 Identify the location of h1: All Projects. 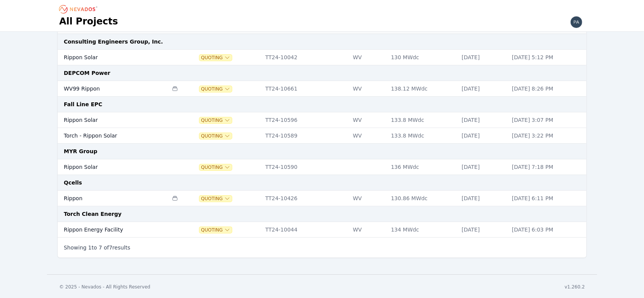
(88, 21).